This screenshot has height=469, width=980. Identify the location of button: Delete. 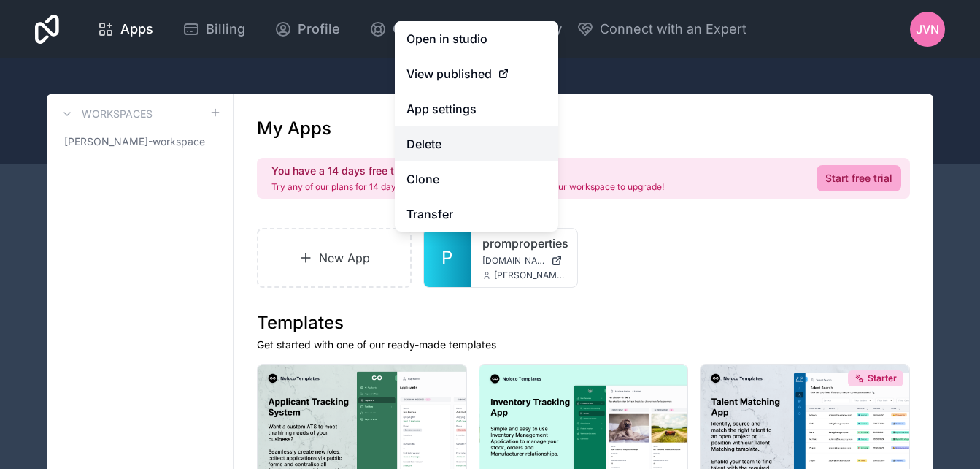
(477, 144).